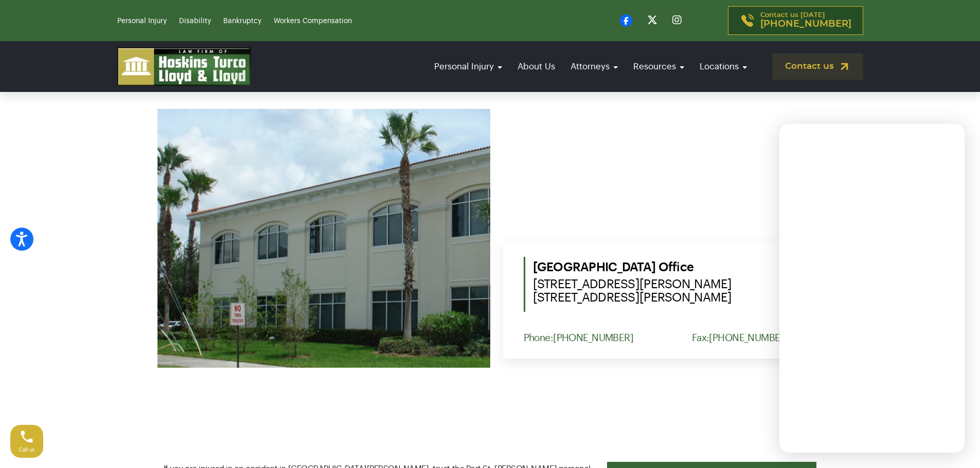 The width and height of the screenshot is (980, 468). I want to click on a: Attorneys, so click(594, 66).